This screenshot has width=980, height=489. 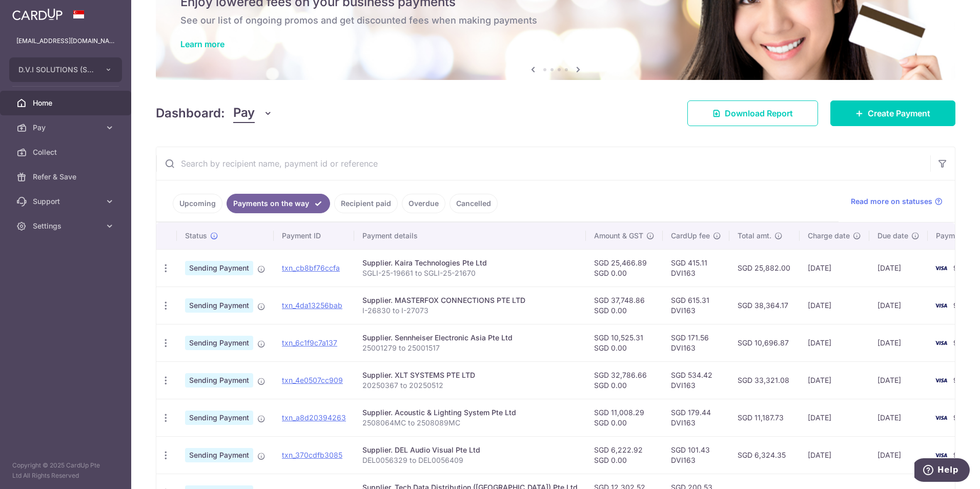 What do you see at coordinates (893, 114) in the screenshot?
I see `a: Create Payment` at bounding box center [893, 114].